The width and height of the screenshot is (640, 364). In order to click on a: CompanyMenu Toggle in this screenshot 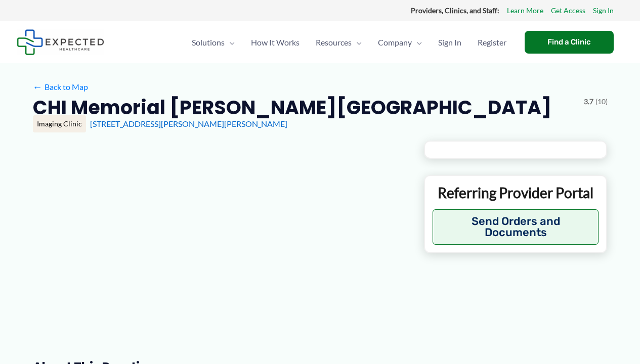, I will do `click(400, 42)`.